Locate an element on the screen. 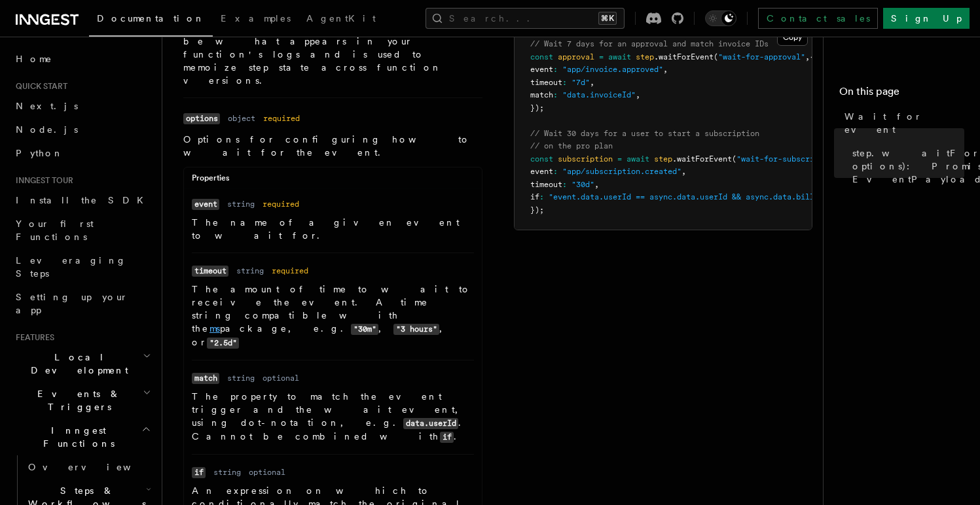 Image resolution: width=980 pixels, height=505 pixels. span: // Wait 7 days for an approval and match invoice IDs is located at coordinates (649, 44).